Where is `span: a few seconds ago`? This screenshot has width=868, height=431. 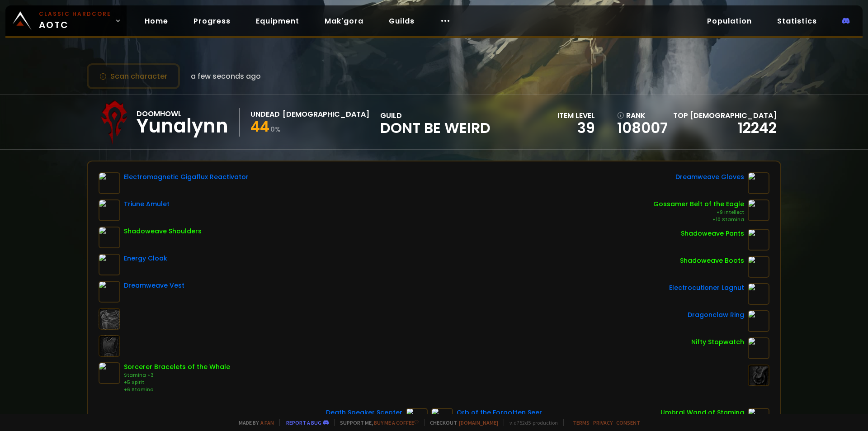
span: a few seconds ago is located at coordinates (226, 76).